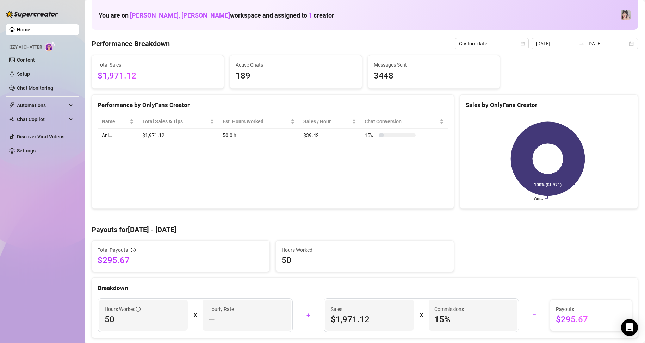 Image resolution: width=645 pixels, height=343 pixels. I want to click on span: Sales / Hour, so click(327, 122).